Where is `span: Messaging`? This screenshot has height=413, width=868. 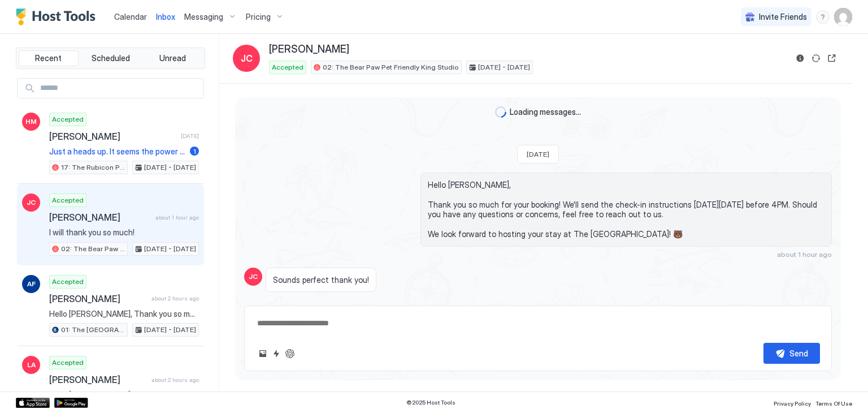 span: Messaging is located at coordinates (203, 17).